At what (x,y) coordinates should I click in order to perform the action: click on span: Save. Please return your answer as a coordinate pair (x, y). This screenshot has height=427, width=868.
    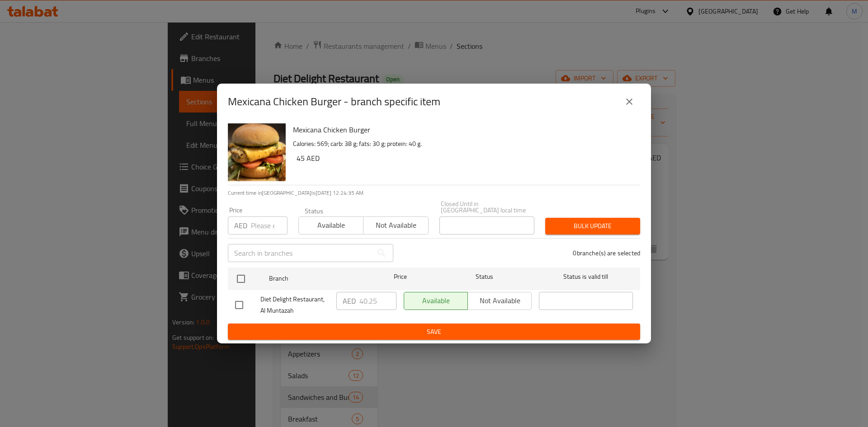
    Looking at the image, I should click on (434, 332).